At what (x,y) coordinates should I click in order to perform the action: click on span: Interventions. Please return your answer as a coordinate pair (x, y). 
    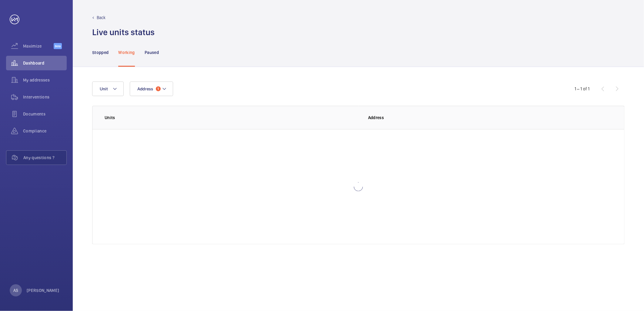
    Looking at the image, I should click on (45, 97).